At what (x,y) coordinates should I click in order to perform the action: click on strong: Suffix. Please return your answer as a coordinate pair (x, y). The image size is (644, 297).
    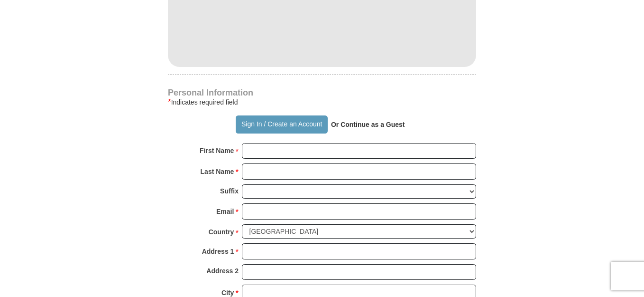
    Looking at the image, I should click on (229, 191).